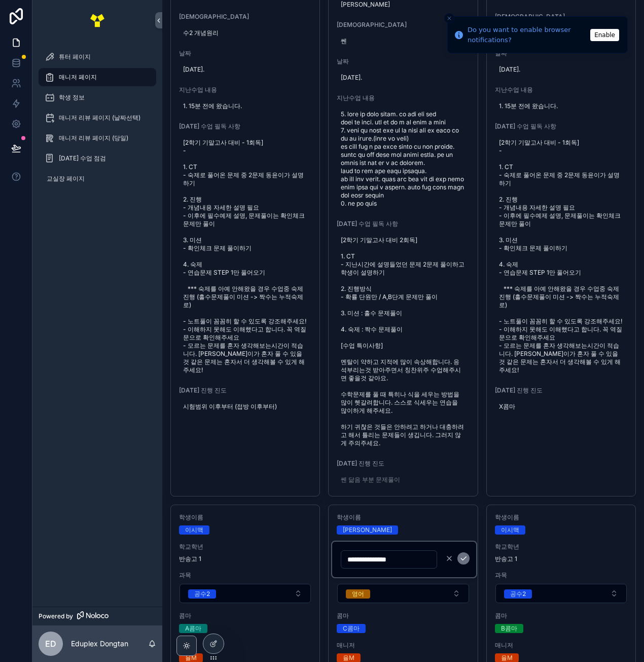 The height and width of the screenshot is (662, 644). What do you see at coordinates (50, 643) in the screenshot?
I see `span: ED` at bounding box center [50, 643].